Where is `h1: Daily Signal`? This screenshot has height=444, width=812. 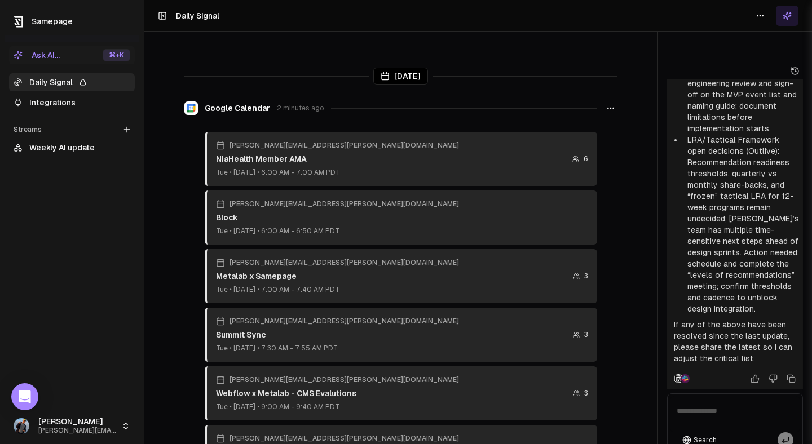 h1: Daily Signal is located at coordinates (197, 16).